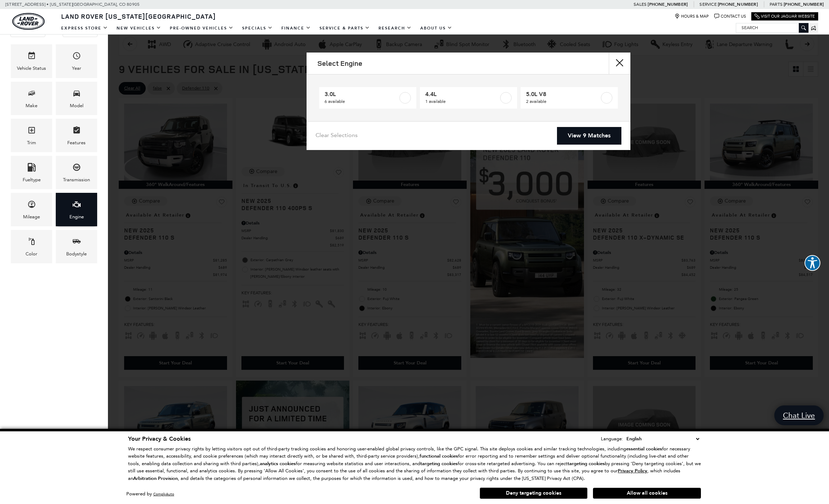 The image size is (829, 504). Describe the element at coordinates (563, 94) in the screenshot. I see `span: 5.0L V8` at that location.